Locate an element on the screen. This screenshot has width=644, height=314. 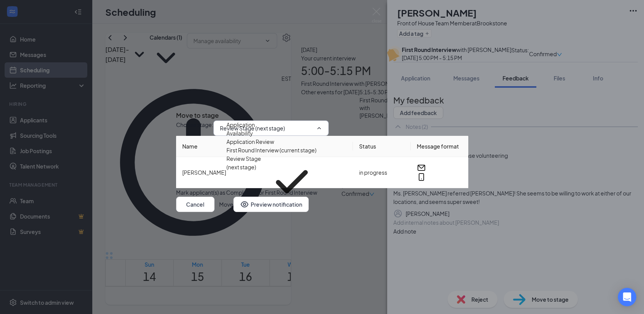
svg: Email is located at coordinates (421, 168).